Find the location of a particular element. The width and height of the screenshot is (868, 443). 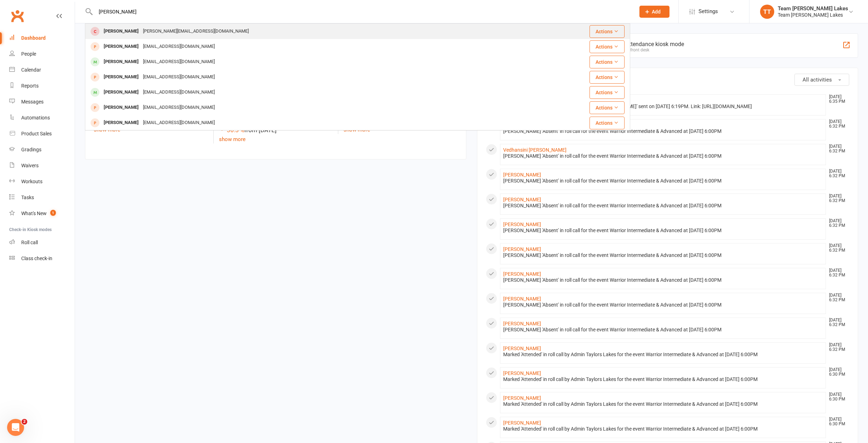

div: Workouts is located at coordinates (32, 182).